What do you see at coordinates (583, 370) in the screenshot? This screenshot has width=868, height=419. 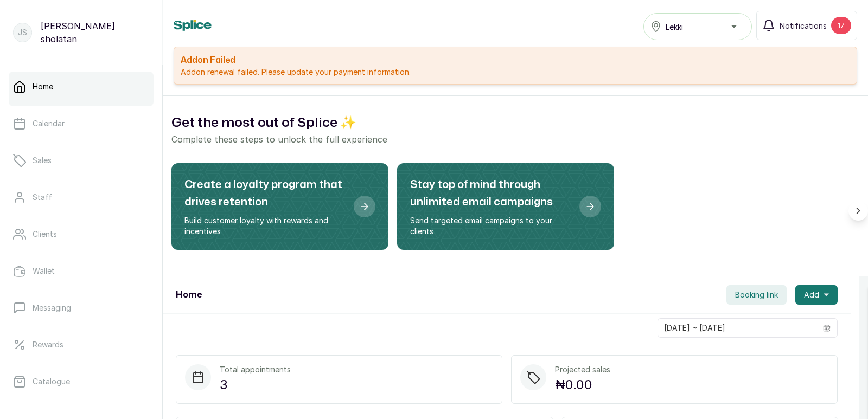 I see `p: Projected sales` at bounding box center [583, 370].